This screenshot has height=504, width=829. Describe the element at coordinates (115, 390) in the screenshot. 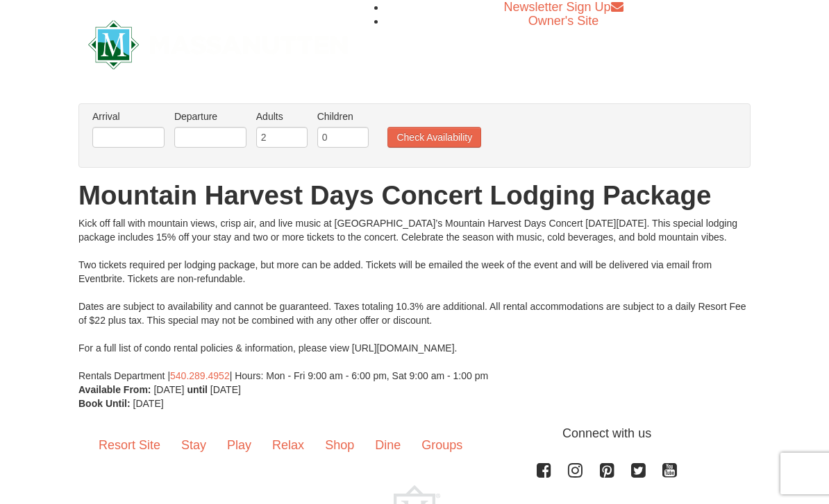

I see `strong: Available From:` at that location.